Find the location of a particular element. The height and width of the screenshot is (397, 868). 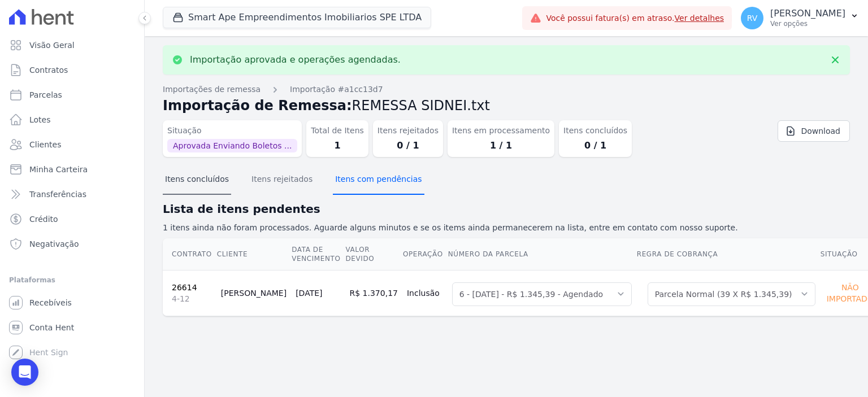

th: Regra de Cobrança is located at coordinates (728, 254).